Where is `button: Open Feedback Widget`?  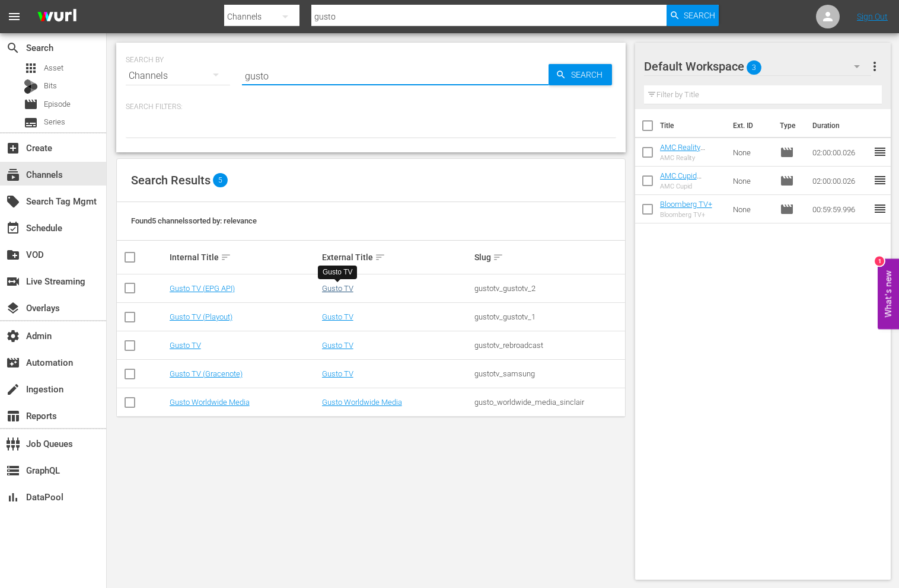 button: Open Feedback Widget is located at coordinates (889, 294).